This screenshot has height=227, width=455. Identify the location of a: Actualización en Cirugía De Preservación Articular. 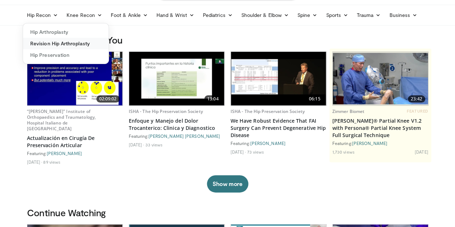
(75, 142).